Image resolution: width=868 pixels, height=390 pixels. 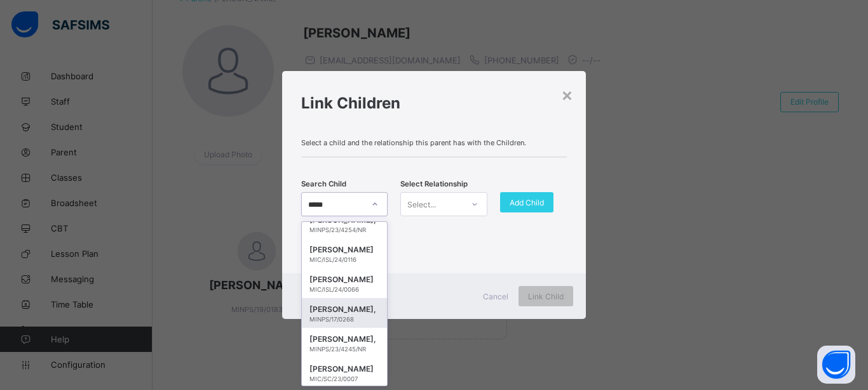 I want to click on span: Select a child and the relationship this parent has with the Children., so click(x=434, y=143).